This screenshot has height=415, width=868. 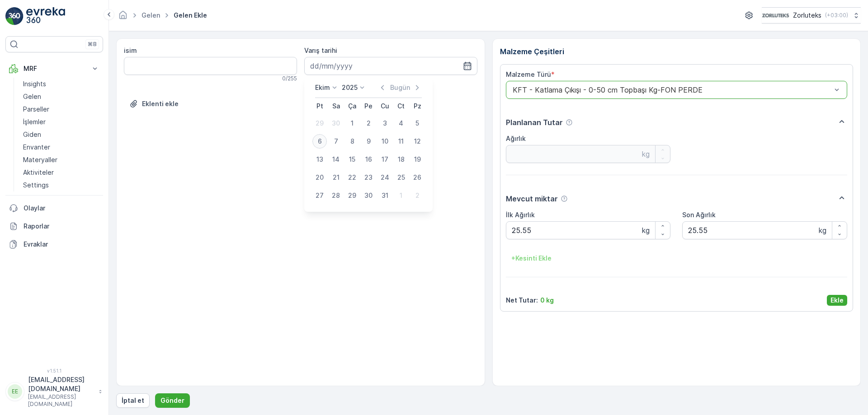 What do you see at coordinates (154, 104) in the screenshot?
I see `button: Dosya Yükle` at bounding box center [154, 104].